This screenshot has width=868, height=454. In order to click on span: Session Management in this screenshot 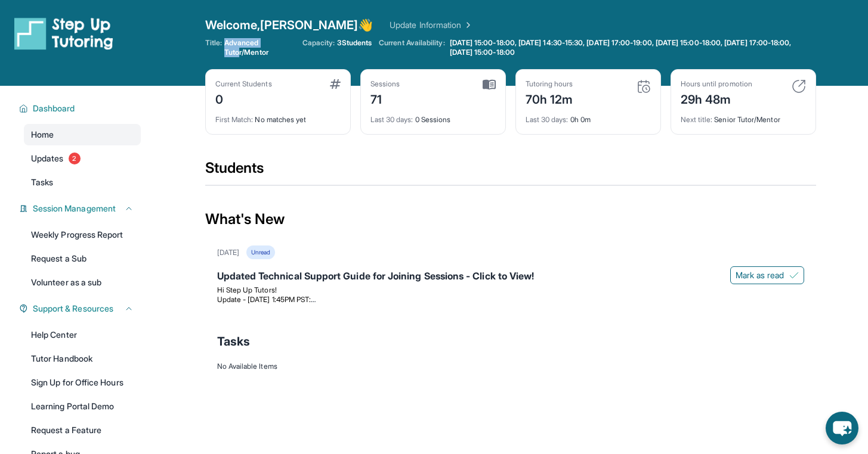, I will do `click(74, 209)`.